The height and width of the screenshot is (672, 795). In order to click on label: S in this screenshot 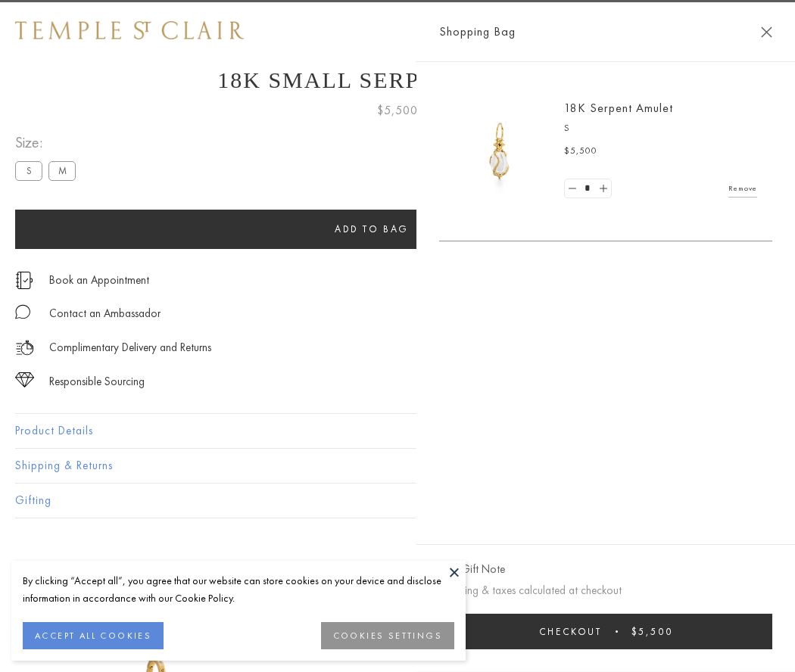, I will do `click(29, 170)`.